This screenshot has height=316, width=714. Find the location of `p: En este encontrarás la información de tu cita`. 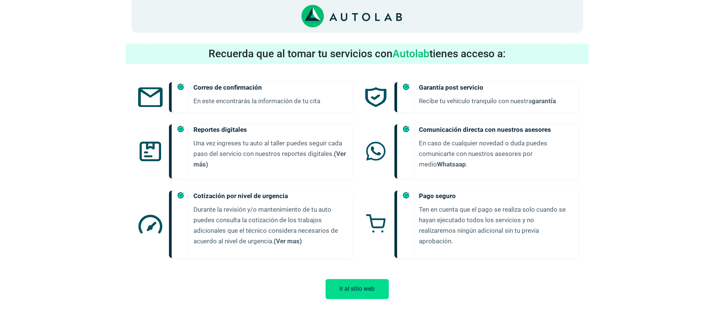

p: En este encontrarás la información de tu cita is located at coordinates (270, 101).